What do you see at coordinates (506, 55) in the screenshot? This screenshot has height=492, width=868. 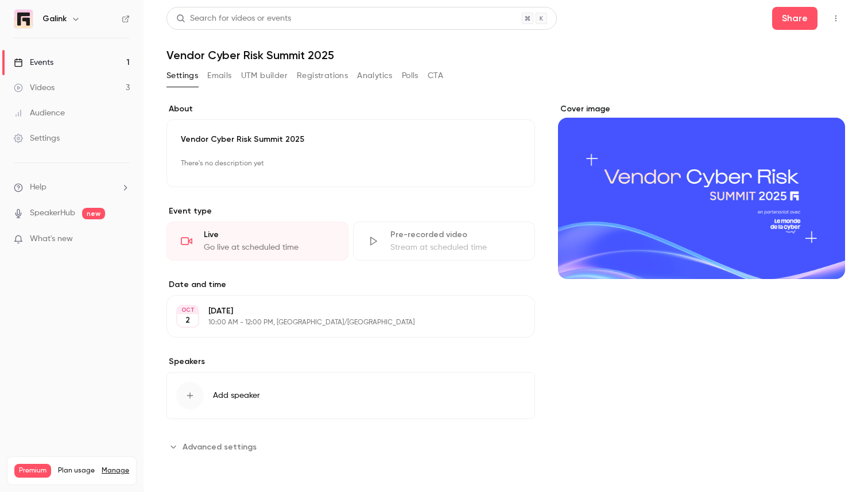 I see `h1: Vendor Cyber Risk Summit 2025` at bounding box center [506, 55].